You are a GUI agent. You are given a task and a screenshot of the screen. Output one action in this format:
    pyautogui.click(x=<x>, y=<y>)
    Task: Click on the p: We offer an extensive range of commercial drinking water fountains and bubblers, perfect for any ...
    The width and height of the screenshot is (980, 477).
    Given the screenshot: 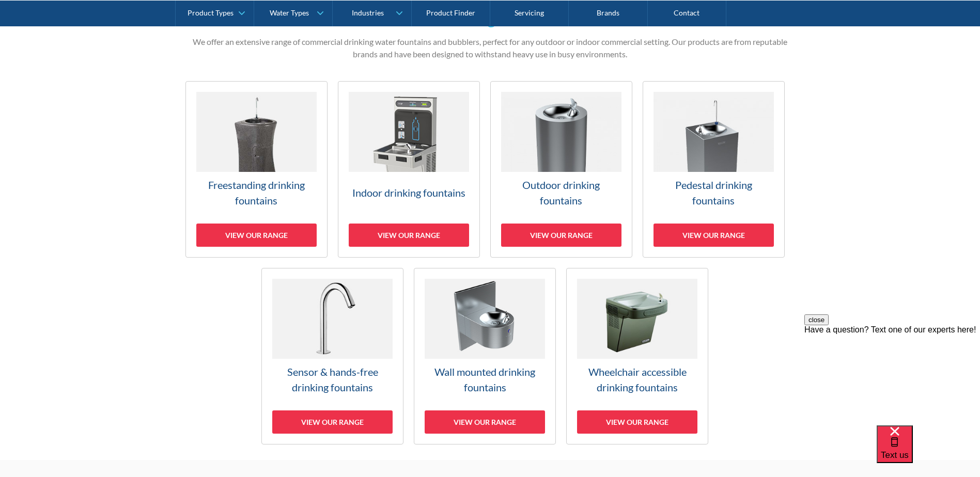 What is the action you would take?
    pyautogui.click(x=490, y=48)
    